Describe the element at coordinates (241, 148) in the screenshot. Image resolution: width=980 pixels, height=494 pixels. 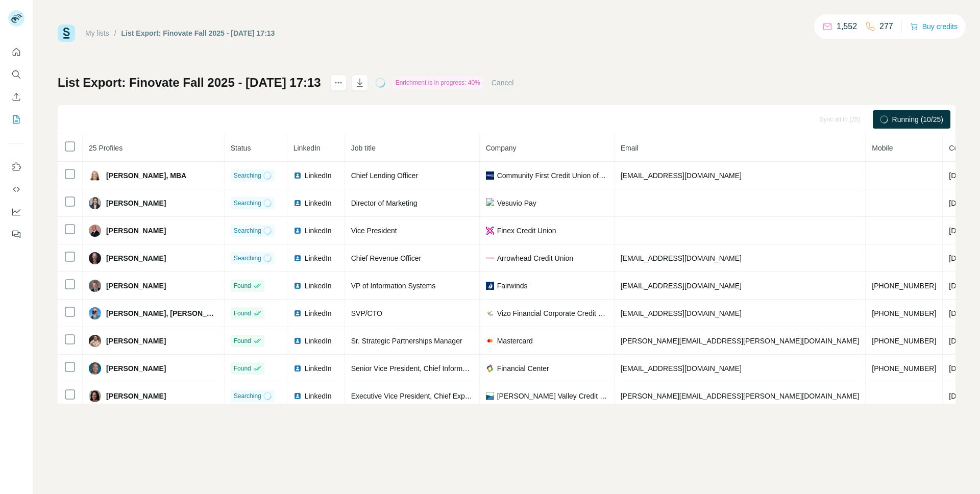
I see `span: Status` at that location.